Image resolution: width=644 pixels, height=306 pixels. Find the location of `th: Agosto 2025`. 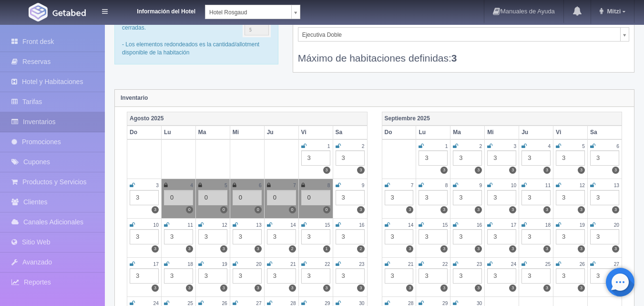

th: Agosto 2025 is located at coordinates (248, 118).